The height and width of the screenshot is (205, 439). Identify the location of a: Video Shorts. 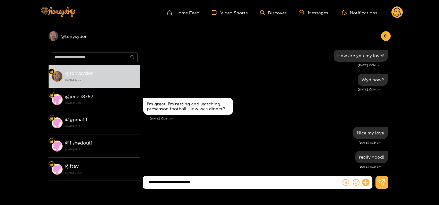
(230, 13).